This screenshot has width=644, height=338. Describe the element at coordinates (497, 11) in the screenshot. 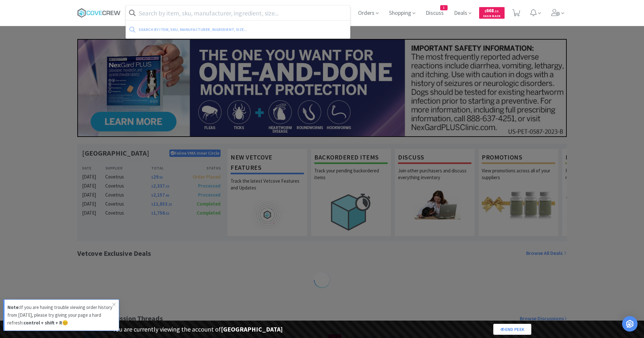

I see `span: . 11` at that location.